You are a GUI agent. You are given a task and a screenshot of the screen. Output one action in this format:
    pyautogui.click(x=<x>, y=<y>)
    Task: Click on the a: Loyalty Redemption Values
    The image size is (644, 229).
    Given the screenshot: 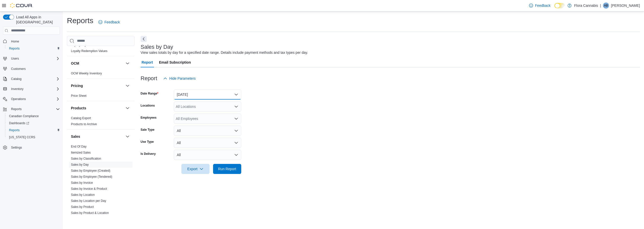 What is the action you would take?
    pyautogui.click(x=89, y=51)
    